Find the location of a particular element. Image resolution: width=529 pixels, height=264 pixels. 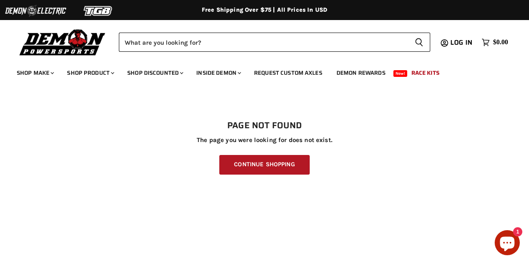

p: The page you were looking for does not exist. is located at coordinates (264, 140).